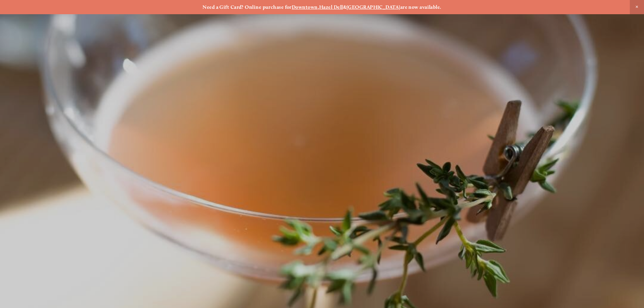 The height and width of the screenshot is (308, 644). What do you see at coordinates (421, 7) in the screenshot?
I see `strong: are now available.` at bounding box center [421, 7].